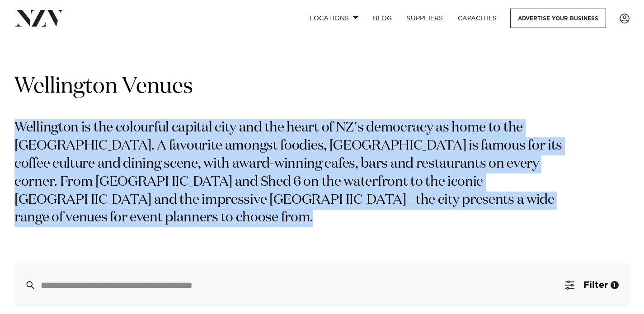  What do you see at coordinates (382, 18) in the screenshot?
I see `a: BLOG` at bounding box center [382, 18].